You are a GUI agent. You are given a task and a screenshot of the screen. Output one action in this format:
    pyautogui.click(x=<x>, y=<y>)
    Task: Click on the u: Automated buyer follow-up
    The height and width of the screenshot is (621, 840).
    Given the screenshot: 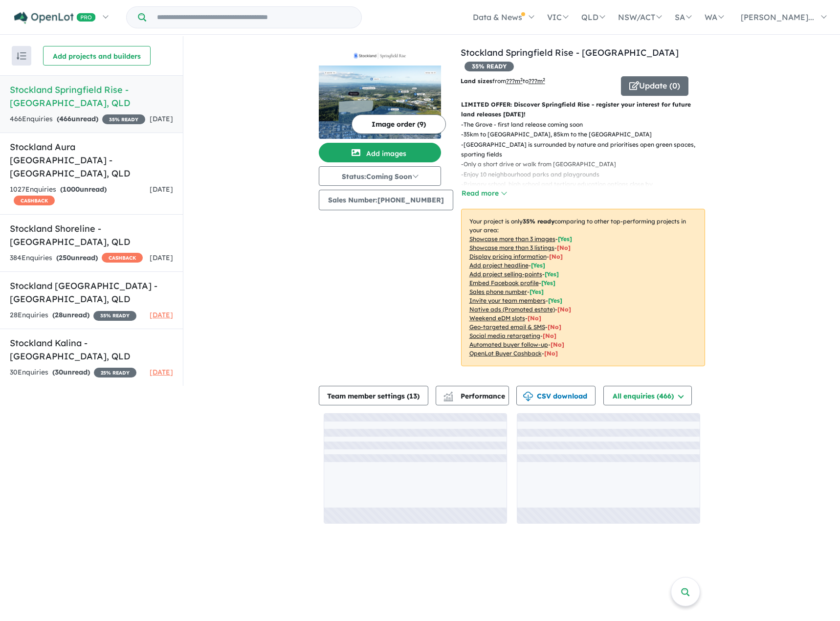 What is the action you would take?
    pyautogui.click(x=509, y=344)
    